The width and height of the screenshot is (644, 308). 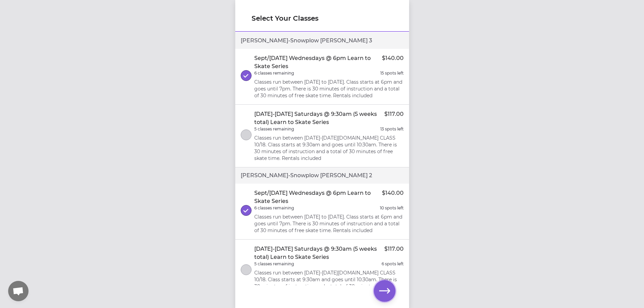 What do you see at coordinates (18, 292) in the screenshot?
I see `div: Open chat` at bounding box center [18, 292].